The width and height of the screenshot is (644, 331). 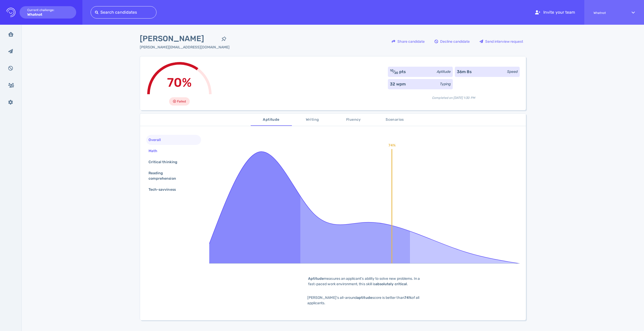 I want to click on button: Share candidate, so click(x=408, y=41).